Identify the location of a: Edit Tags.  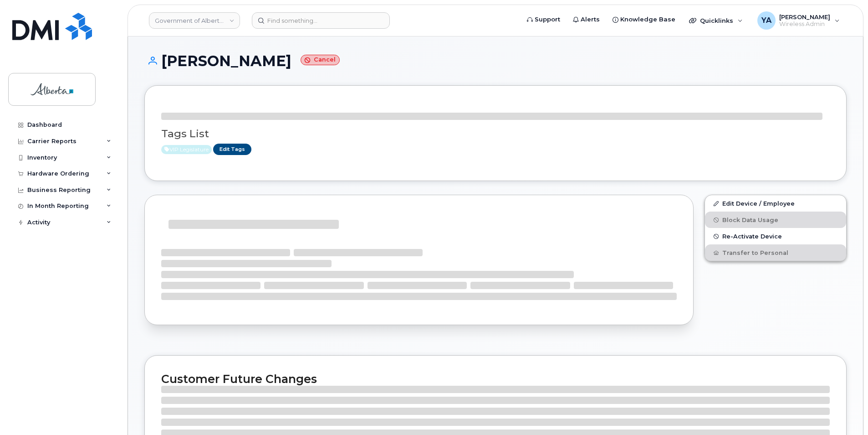
(232, 149).